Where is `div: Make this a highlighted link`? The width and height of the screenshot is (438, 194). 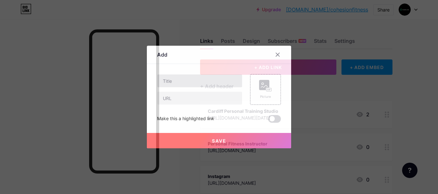
div: Make this a highlighted link is located at coordinates (186, 119).